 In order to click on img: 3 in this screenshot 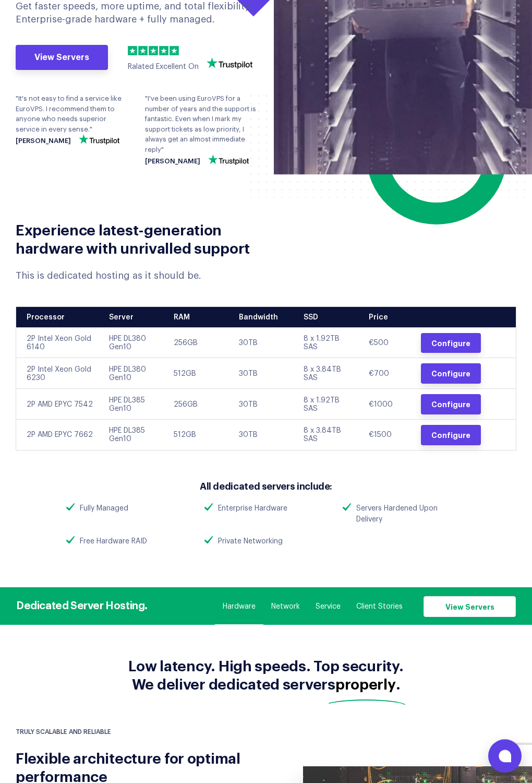, I will do `click(153, 50)`.